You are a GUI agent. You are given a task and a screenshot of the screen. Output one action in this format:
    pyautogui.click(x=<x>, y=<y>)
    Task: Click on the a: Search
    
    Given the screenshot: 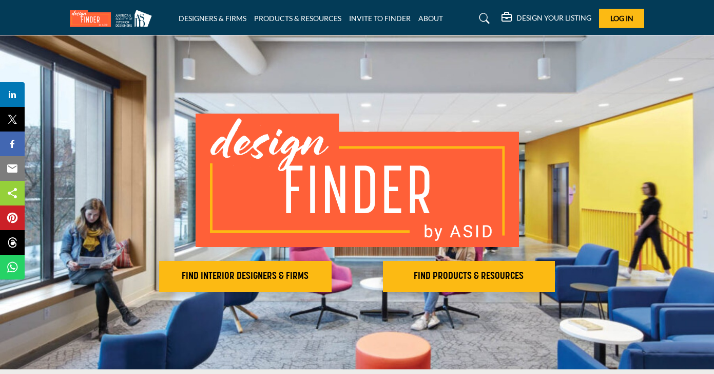 What is the action you would take?
    pyautogui.click(x=483, y=18)
    